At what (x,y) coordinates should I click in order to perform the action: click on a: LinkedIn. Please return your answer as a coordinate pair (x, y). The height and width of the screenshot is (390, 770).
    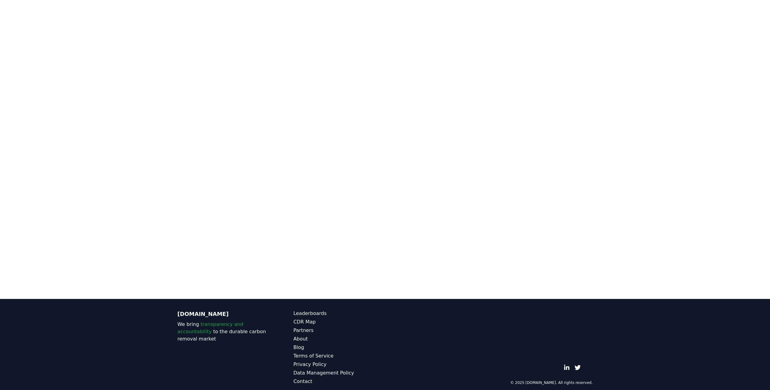
    Looking at the image, I should click on (567, 367).